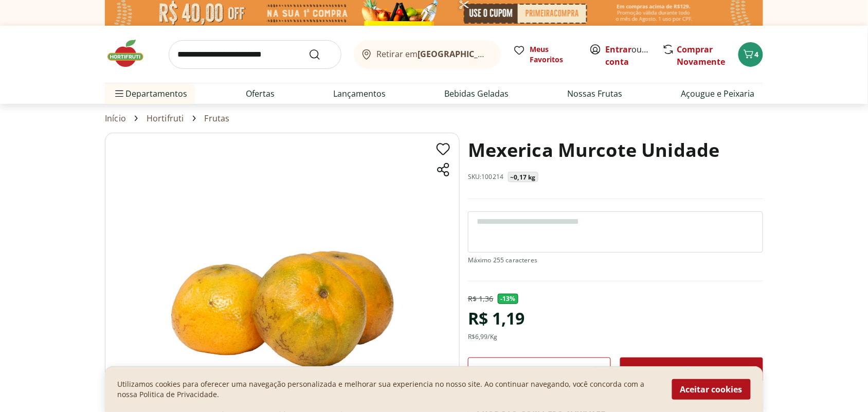 The height and width of the screenshot is (412, 868). I want to click on p: Utilizamos cookies para oferecer uma navegação personalizada e melhorar sua experiencia no nosso ..., so click(389, 389).